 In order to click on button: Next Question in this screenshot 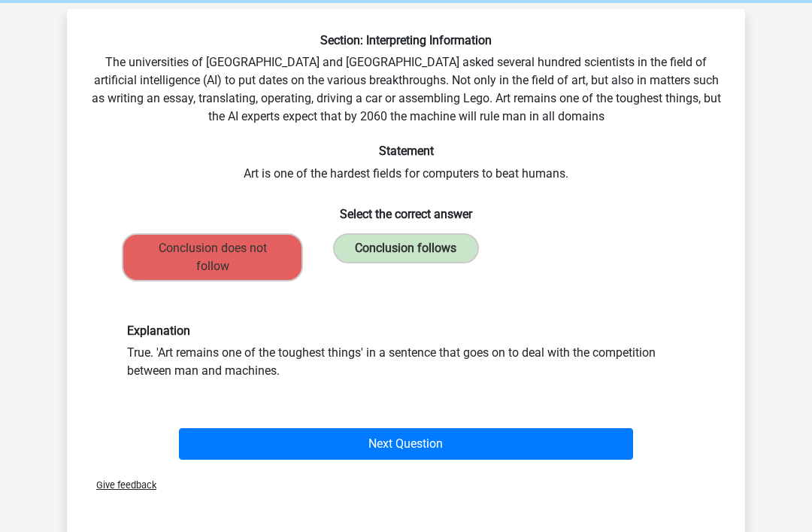, I will do `click(406, 443)`.